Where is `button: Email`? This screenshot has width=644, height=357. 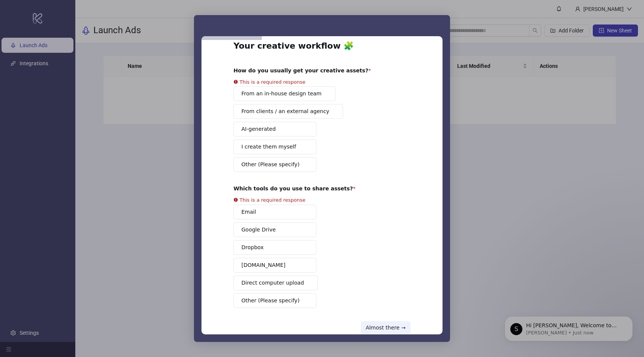
button: Email is located at coordinates (275, 212).